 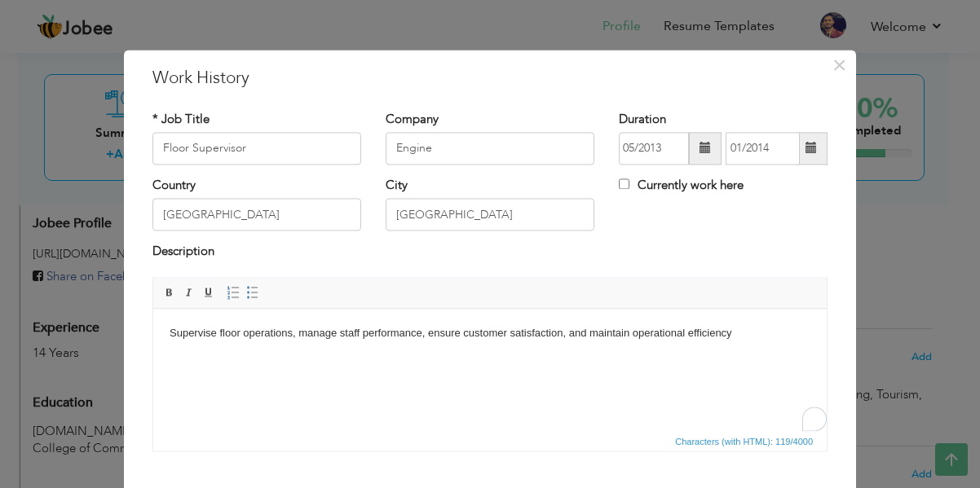 I want to click on input: Currently work here, so click(x=623, y=184).